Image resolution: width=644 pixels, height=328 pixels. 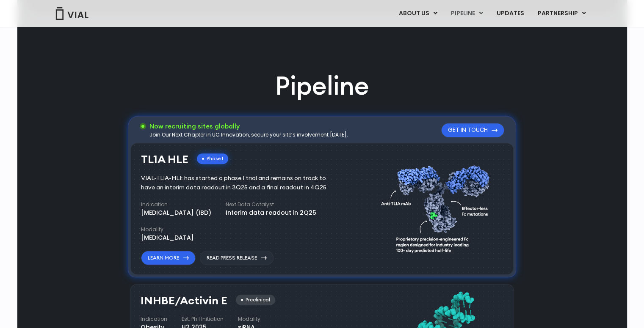 I want to click on a: Learn More, so click(x=168, y=258).